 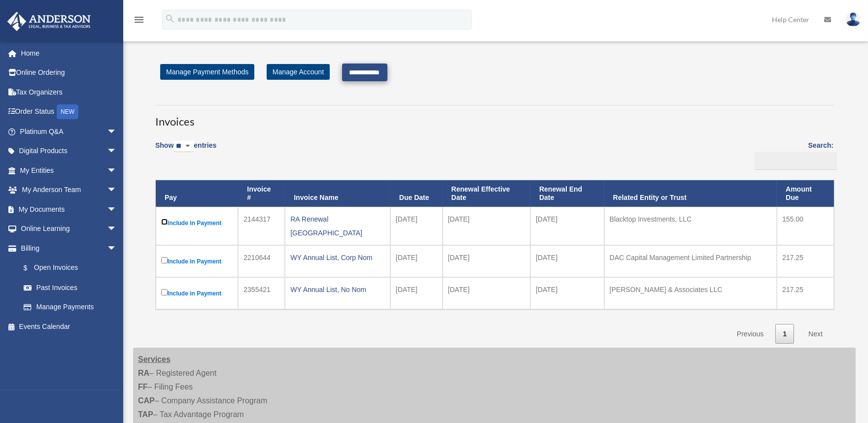 What do you see at coordinates (69, 229) in the screenshot?
I see `a: Online Learningarrow_drop_down` at bounding box center [69, 229].